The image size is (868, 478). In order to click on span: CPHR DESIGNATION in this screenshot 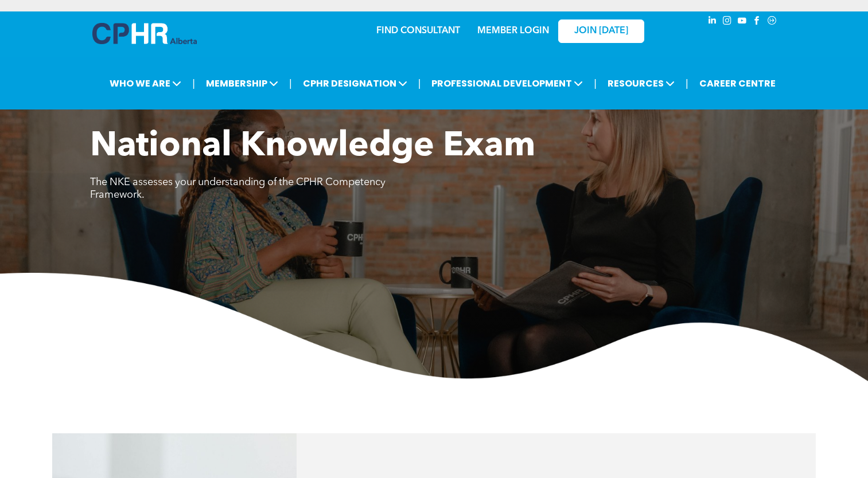, I will do `click(355, 83)`.